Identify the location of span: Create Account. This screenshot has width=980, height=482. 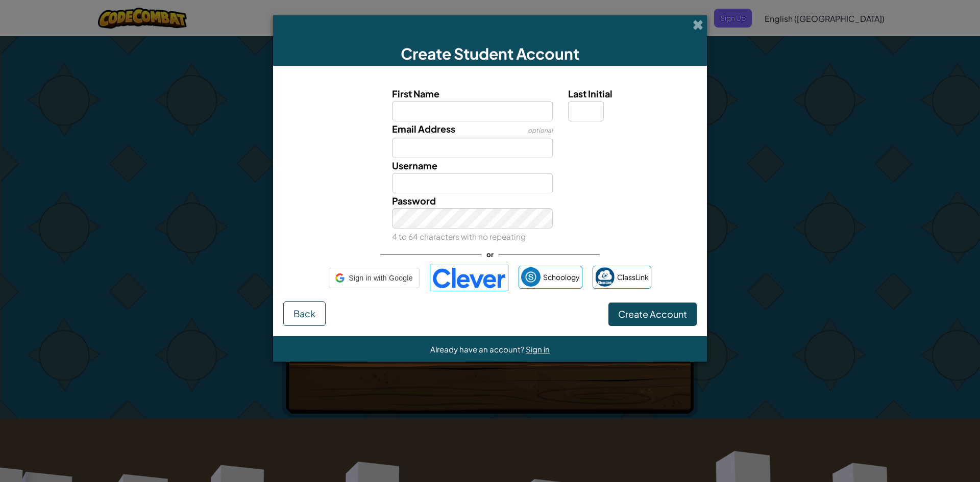
(652, 314).